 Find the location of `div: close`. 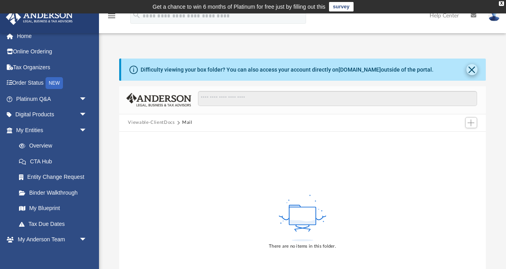

div: close is located at coordinates (501, 4).